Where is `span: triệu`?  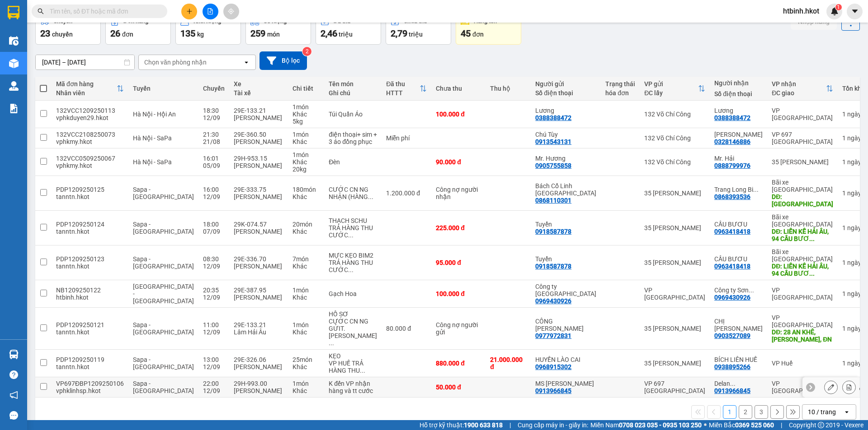
span: triệu is located at coordinates (345, 34).